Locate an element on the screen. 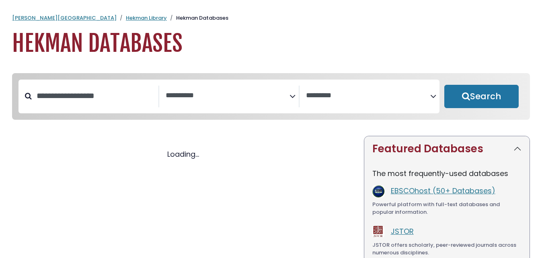  button: Featured Databases is located at coordinates (446, 149).